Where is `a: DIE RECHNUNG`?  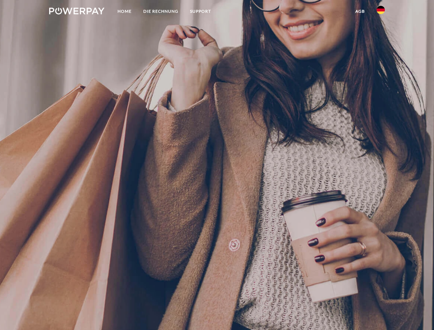
a: DIE RECHNUNG is located at coordinates (161, 11).